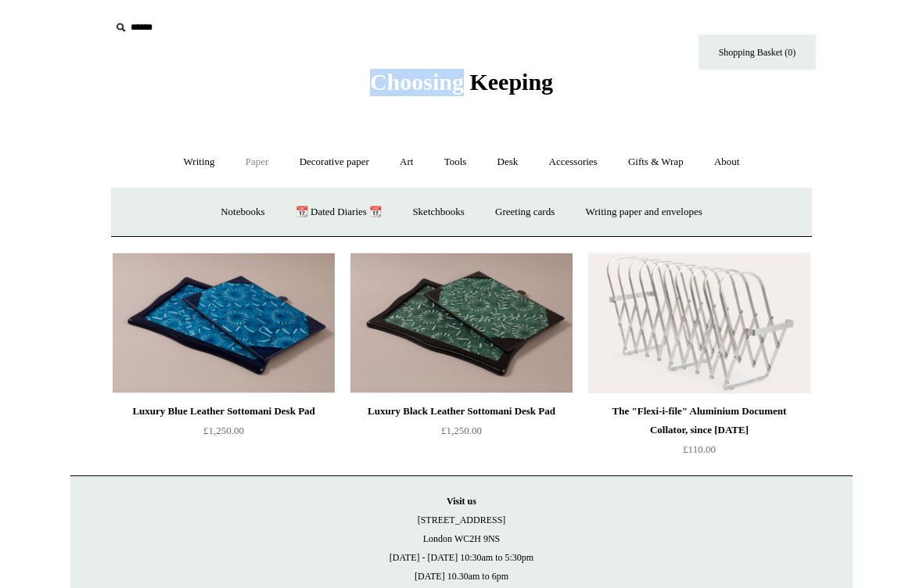 The height and width of the screenshot is (588, 923). What do you see at coordinates (334, 162) in the screenshot?
I see `a: Decorative paper` at bounding box center [334, 162].